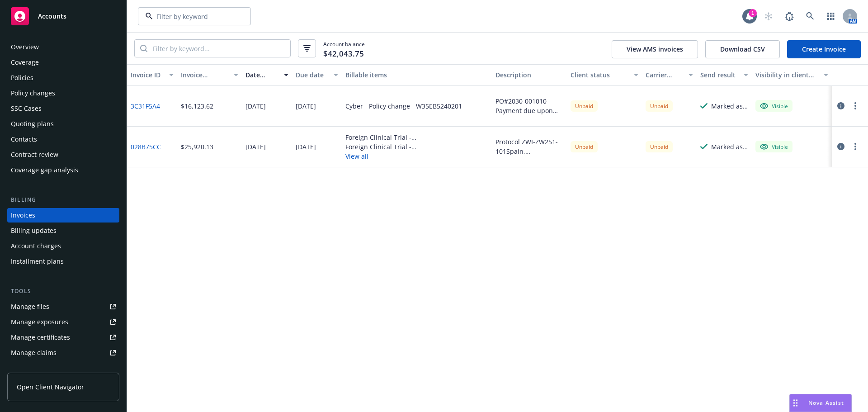  Describe the element at coordinates (599, 75) in the screenshot. I see `div: Client status` at that location.